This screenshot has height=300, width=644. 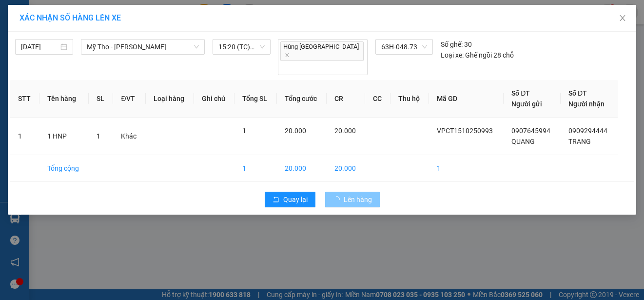 I want to click on th: Tên hàng, so click(x=64, y=99).